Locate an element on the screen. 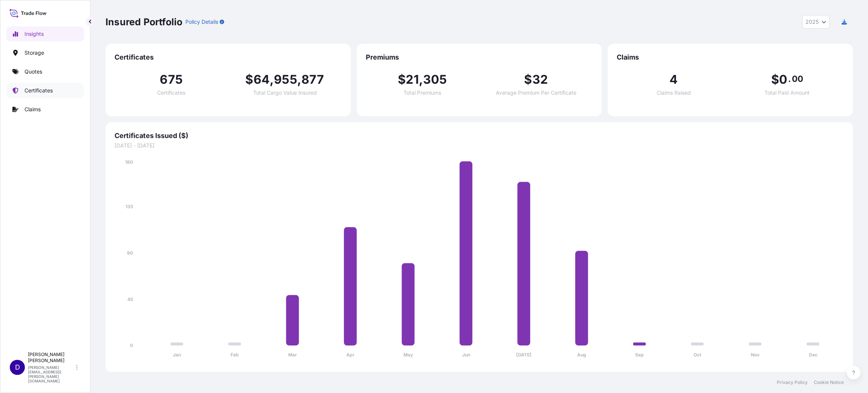 Image resolution: width=868 pixels, height=393 pixels. button: Year Selector is located at coordinates (815, 22).